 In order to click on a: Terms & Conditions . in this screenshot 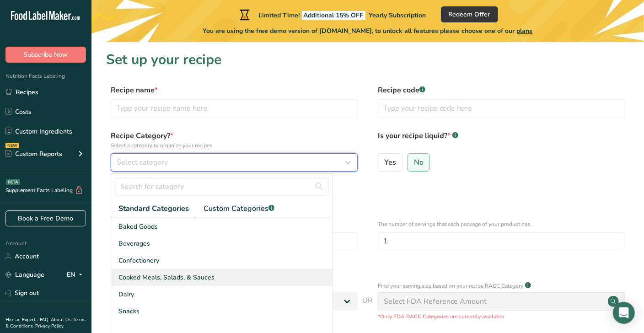, I will do `click(45, 323)`.